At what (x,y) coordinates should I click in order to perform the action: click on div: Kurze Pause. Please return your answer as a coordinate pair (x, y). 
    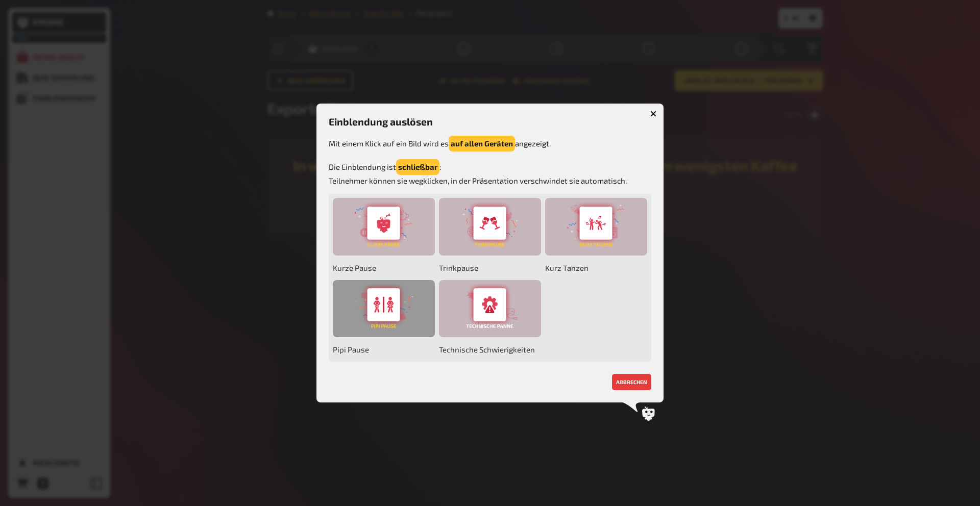
    Looking at the image, I should click on (384, 227).